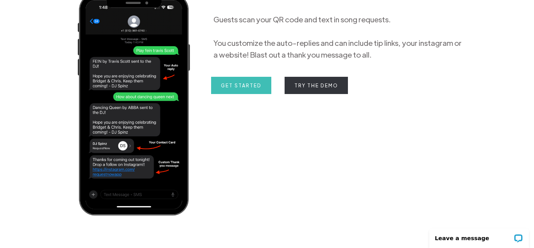 Image resolution: width=534 pixels, height=248 pixels. I want to click on p: Leave a message, so click(50, 15).